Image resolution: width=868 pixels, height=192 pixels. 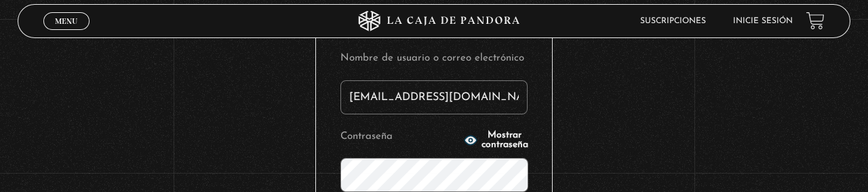 What do you see at coordinates (505, 140) in the screenshot?
I see `span: Mostrar contraseña` at bounding box center [505, 140].